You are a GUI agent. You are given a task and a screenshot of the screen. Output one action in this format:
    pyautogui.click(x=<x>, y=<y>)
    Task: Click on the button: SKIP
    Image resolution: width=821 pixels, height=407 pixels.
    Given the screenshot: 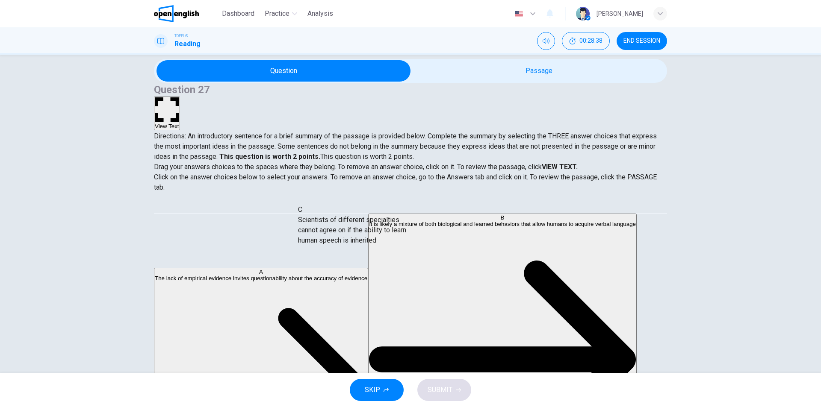 What is the action you would take?
    pyautogui.click(x=377, y=390)
    